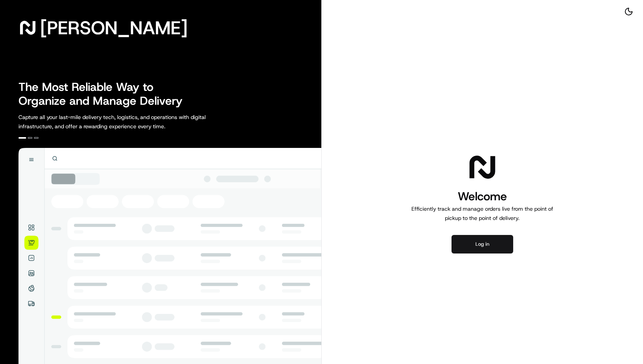 The width and height of the screenshot is (643, 364). Describe the element at coordinates (129, 121) in the screenshot. I see `p: Capture all your last-mile delivery tech, logistics, and operations with digital infrastructure, ...` at that location.